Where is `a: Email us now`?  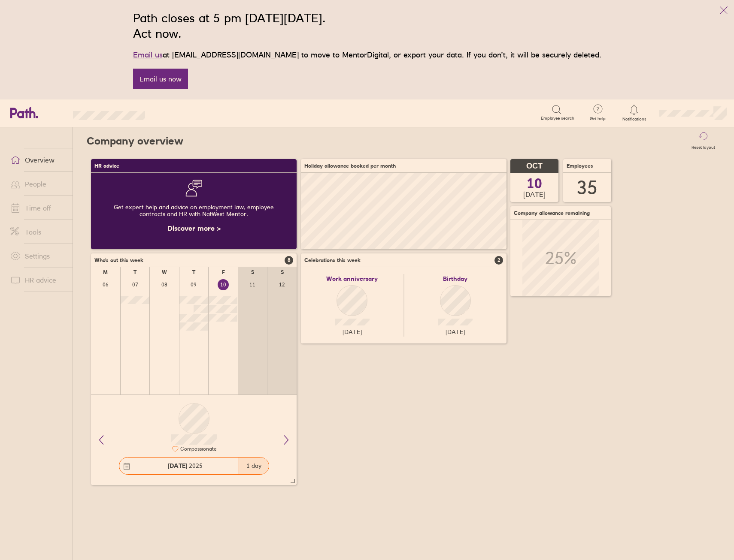 a: Email us now is located at coordinates (160, 79).